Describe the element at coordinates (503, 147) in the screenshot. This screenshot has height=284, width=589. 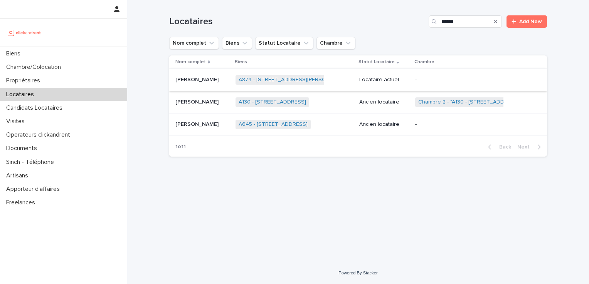
I see `span: Back` at that location.